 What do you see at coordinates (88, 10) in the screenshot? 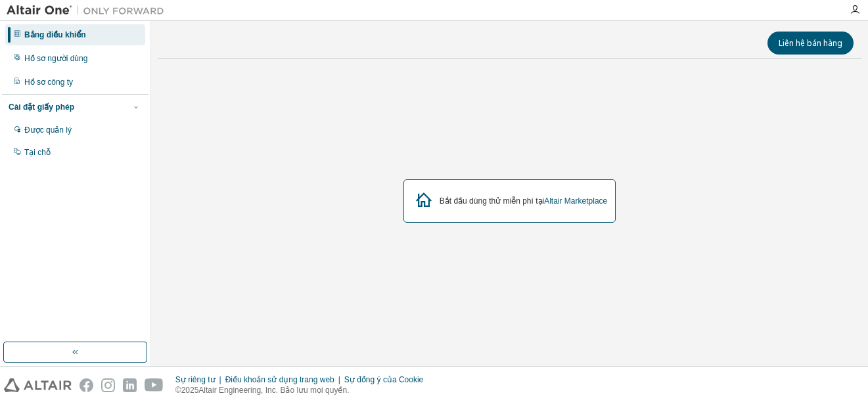
I see `img: Altair One` at bounding box center [88, 10].